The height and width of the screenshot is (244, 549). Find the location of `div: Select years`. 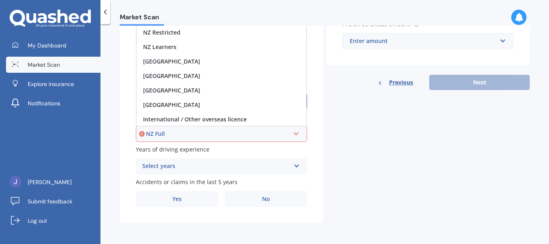

div: Select years is located at coordinates (216, 166).